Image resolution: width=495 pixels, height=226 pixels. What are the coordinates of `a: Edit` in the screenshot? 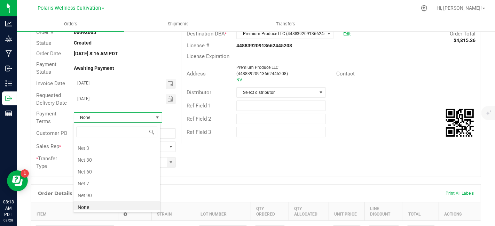 It's located at (347, 34).